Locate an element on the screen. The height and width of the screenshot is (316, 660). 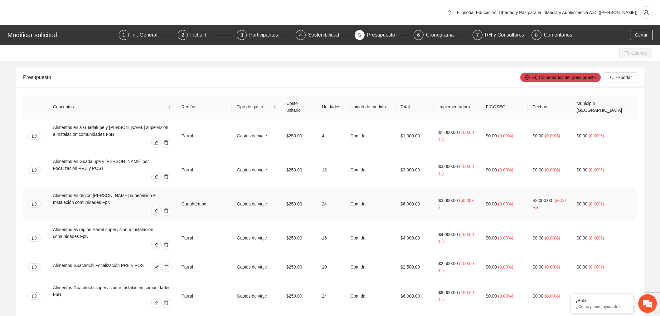
div: Alimentos es región Parral supervisión e Instalación comunidades FpN is located at coordinates (112, 233).